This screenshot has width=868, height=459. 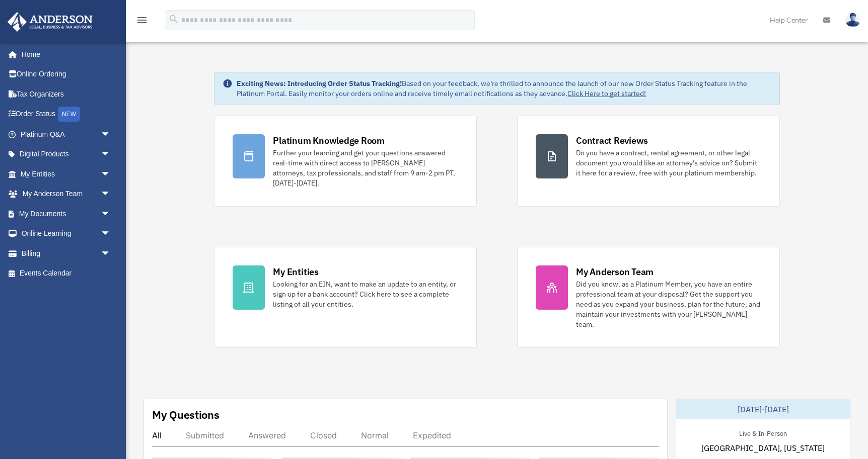 I want to click on a: Platinum Knowledge Room Further your learning and get your questions answered real-time with dire..., so click(x=345, y=161).